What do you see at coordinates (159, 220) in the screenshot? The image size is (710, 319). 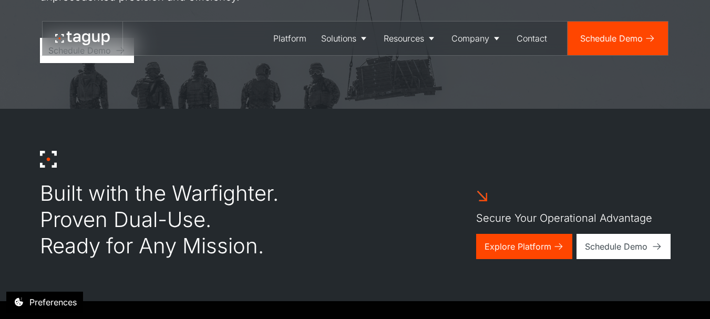 I see `div: Built with the Warfighter. Proven Dual-Use. Ready for Any Mission.` at bounding box center [159, 220].